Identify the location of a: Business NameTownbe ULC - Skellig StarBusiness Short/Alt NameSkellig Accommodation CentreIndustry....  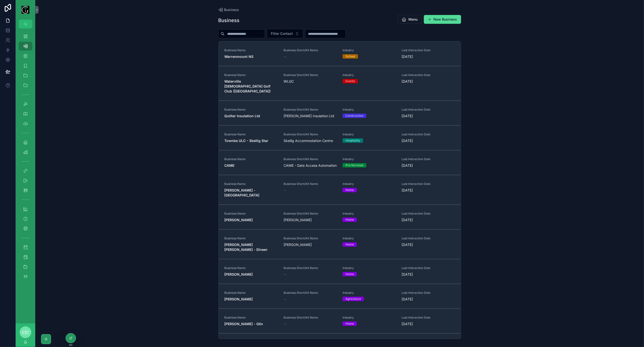
(339, 138).